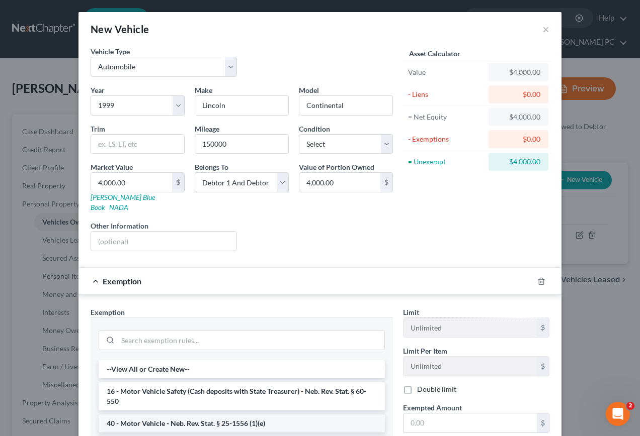 The height and width of the screenshot is (436, 640). What do you see at coordinates (119, 226) in the screenshot?
I see `label: Other Information` at bounding box center [119, 226].